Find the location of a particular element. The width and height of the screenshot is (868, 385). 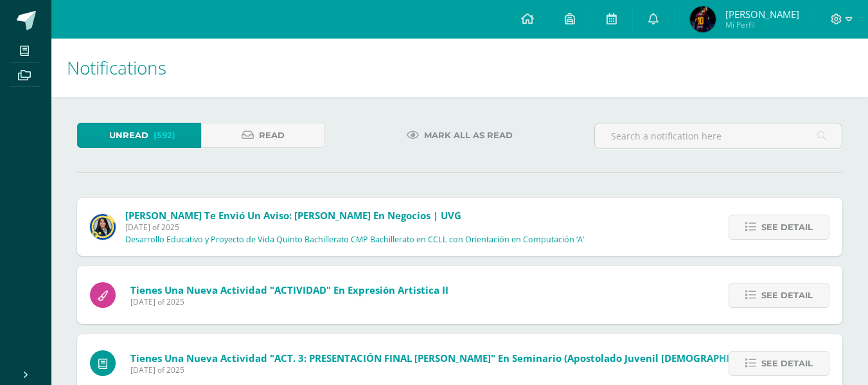

span: Mark all as read is located at coordinates (468, 135).